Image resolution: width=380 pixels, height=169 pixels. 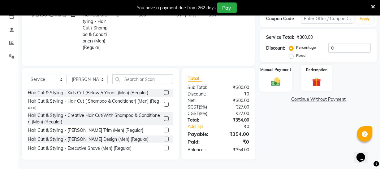 What do you see at coordinates (201, 150) in the screenshot?
I see `div: Balance :` at bounding box center [201, 150].